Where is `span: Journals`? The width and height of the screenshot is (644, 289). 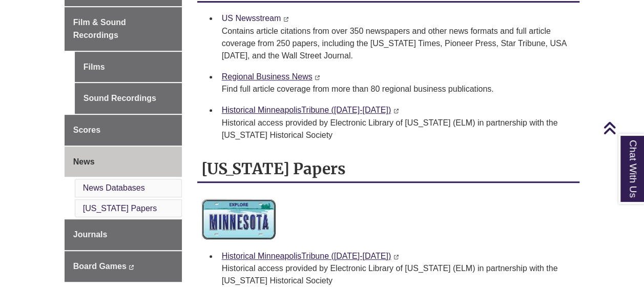 span: Journals is located at coordinates (90, 234).